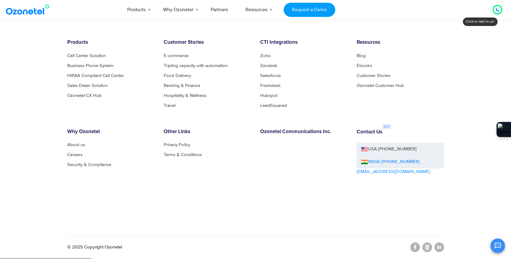  I want to click on h6: CTI Integrations, so click(304, 43).